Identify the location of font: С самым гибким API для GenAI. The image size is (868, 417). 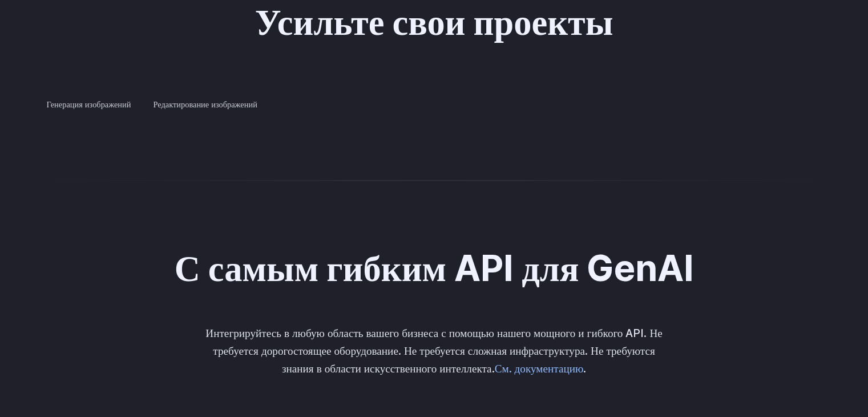
(435, 268).